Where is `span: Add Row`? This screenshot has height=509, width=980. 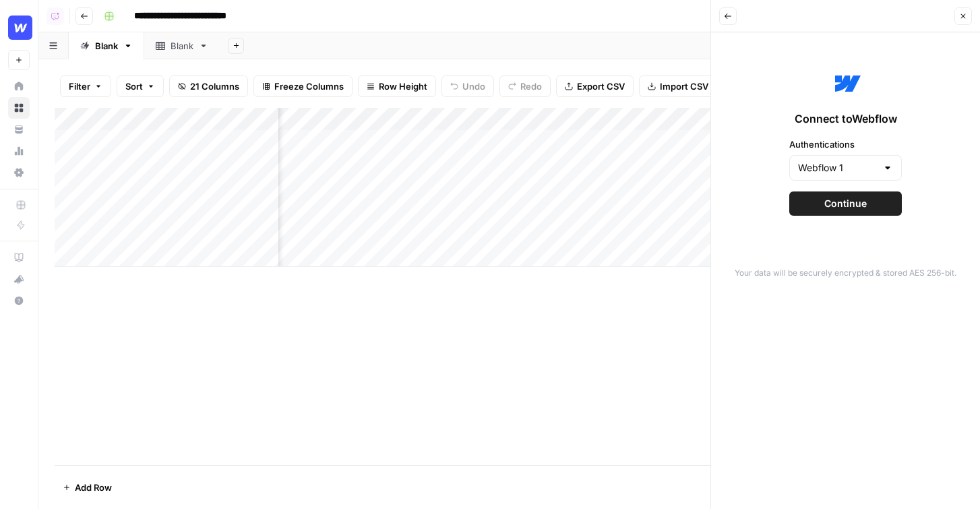
span: Add Row is located at coordinates (93, 487).